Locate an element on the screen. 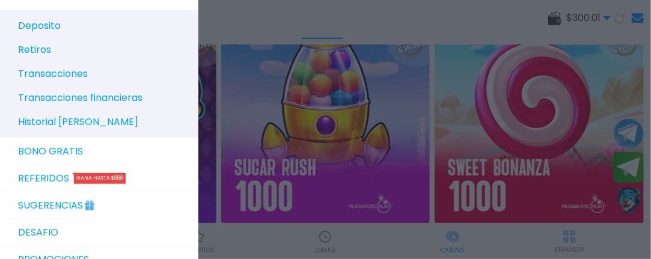  p: Deposito is located at coordinates (39, 26).